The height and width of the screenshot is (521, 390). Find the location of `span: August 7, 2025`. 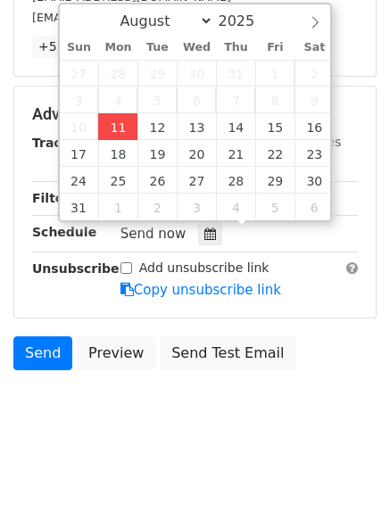

span: August 7, 2025 is located at coordinates (236, 100).